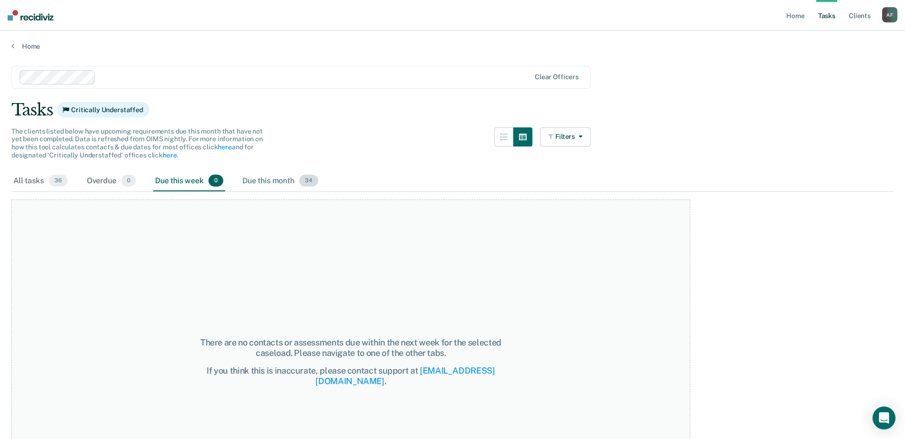 The height and width of the screenshot is (439, 905). What do you see at coordinates (884, 418) in the screenshot?
I see `div: Open Intercom Messenger` at bounding box center [884, 418].